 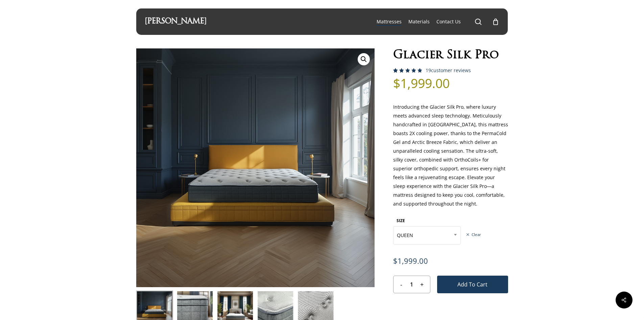 What do you see at coordinates (397, 73) in the screenshot?
I see `span: 18` at bounding box center [397, 73].